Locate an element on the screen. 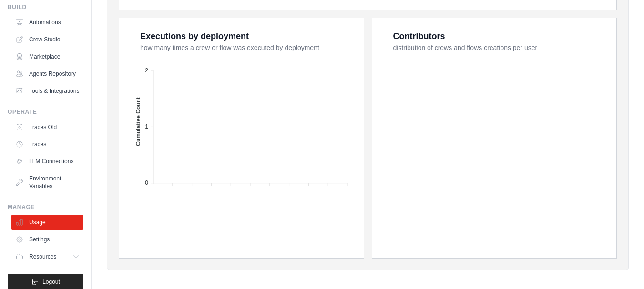 Image resolution: width=644 pixels, height=289 pixels. span: Resources is located at coordinates (42, 256).